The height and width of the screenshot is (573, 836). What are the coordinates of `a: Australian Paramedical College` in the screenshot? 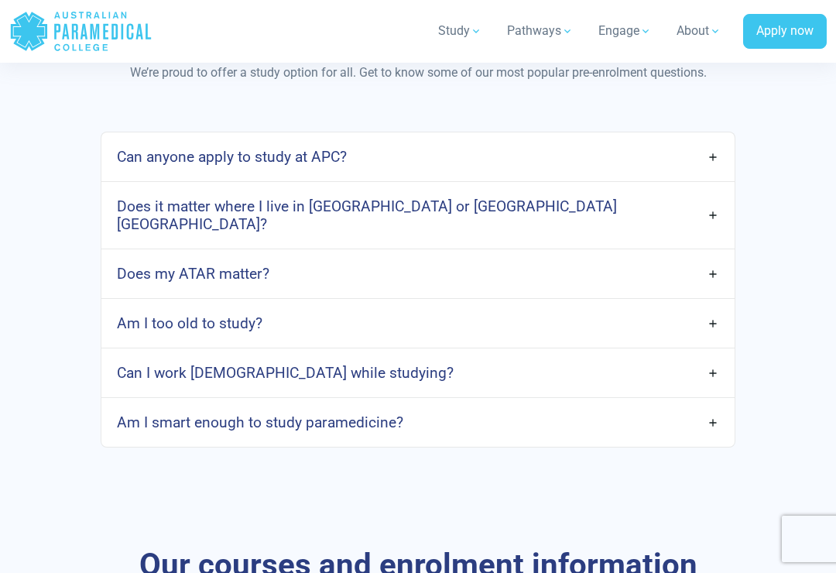 It's located at (80, 31).